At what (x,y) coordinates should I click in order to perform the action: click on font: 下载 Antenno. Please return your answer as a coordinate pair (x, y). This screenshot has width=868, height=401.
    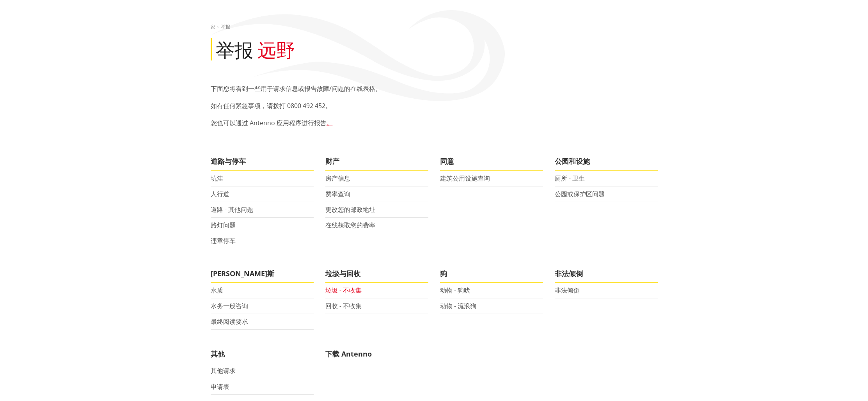
    Looking at the image, I should click on (348, 354).